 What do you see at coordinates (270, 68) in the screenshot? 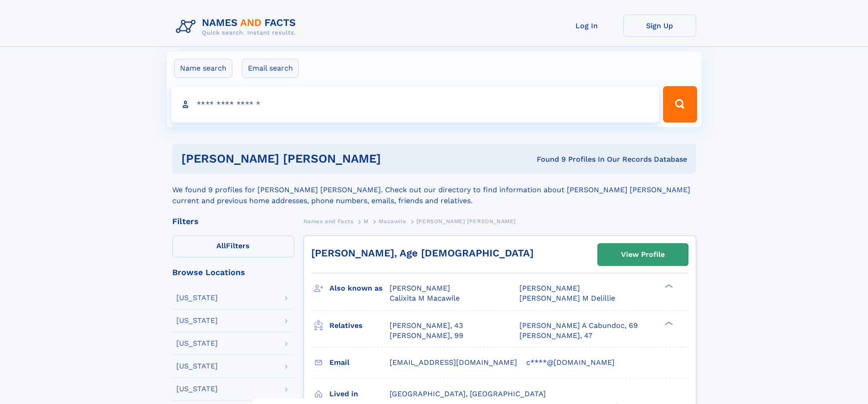
I see `label: Email search` at bounding box center [270, 68].